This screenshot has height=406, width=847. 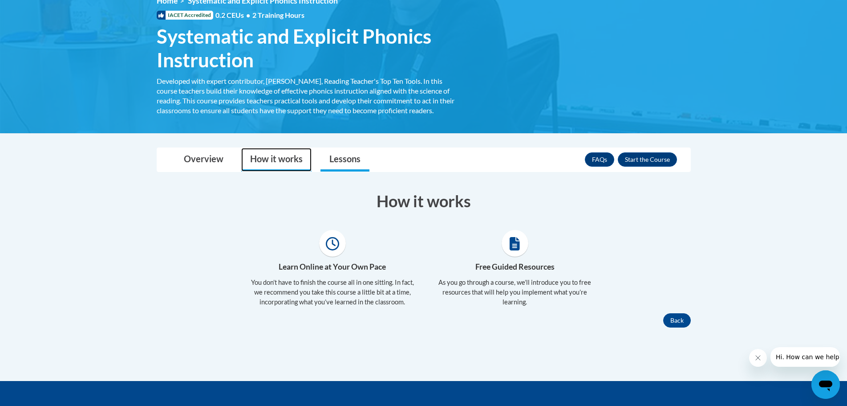 I want to click on span: 0.2 CEUs, so click(x=260, y=15).